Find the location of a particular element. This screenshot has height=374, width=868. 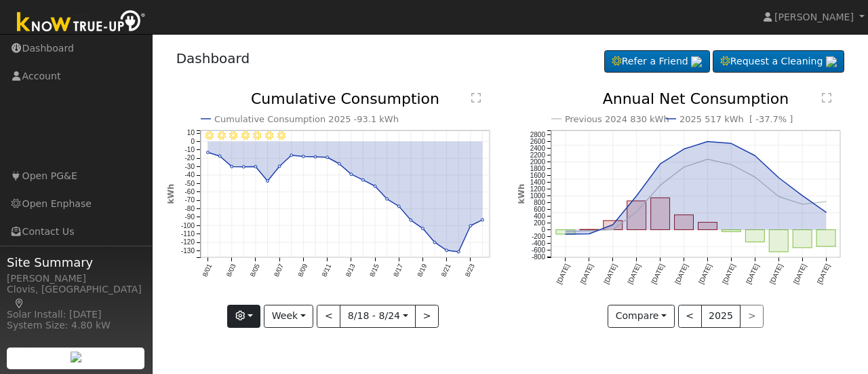

text: -800 is located at coordinates (538, 256).